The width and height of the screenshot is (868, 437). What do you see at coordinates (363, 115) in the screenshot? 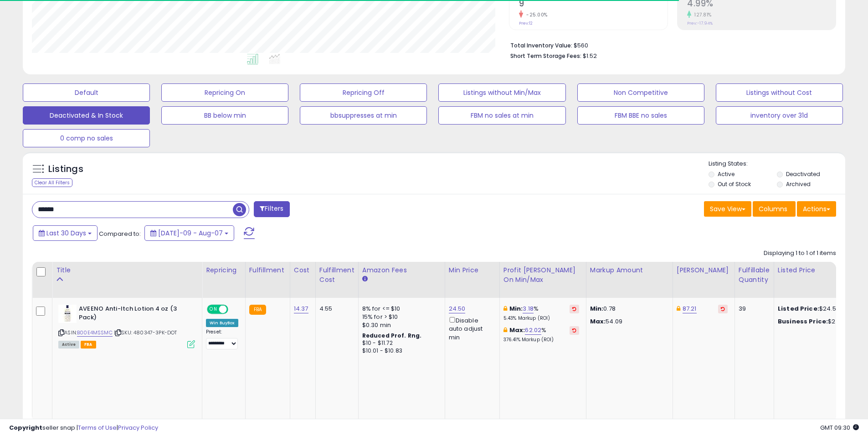
I see `button: bbsuppresses at min` at bounding box center [363, 115].